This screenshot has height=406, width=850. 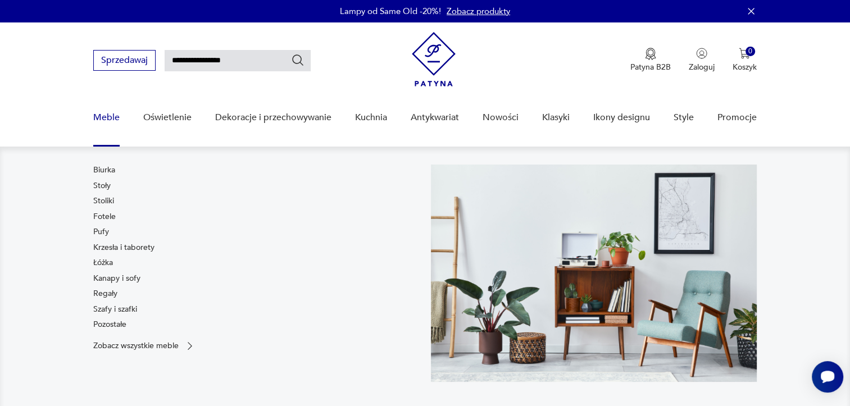 I want to click on p: Patyna B2B, so click(x=651, y=67).